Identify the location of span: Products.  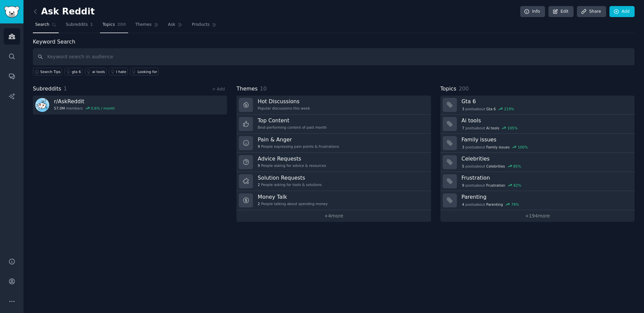
(201, 25).